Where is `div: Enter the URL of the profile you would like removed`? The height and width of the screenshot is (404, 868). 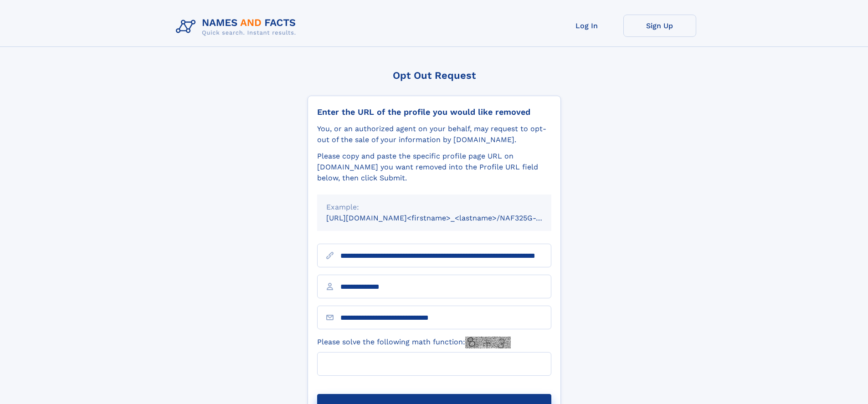 div: Enter the URL of the profile you would like removed is located at coordinates (434, 112).